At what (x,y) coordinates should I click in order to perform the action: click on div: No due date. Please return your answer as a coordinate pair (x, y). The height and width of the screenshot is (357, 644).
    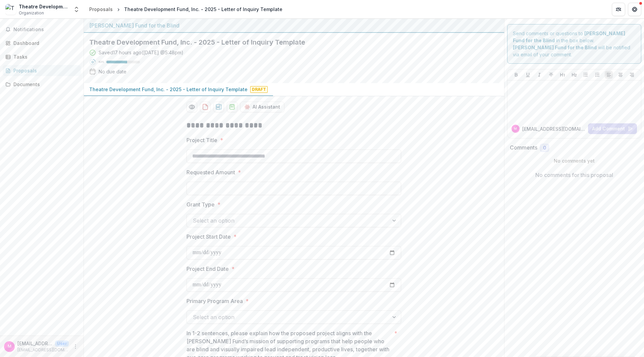
    Looking at the image, I should click on (112, 71).